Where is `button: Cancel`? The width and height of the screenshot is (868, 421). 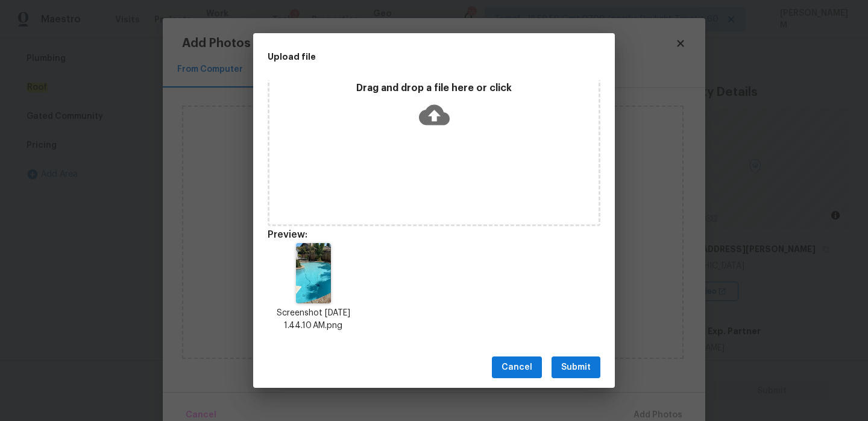
button: Cancel is located at coordinates (517, 367).